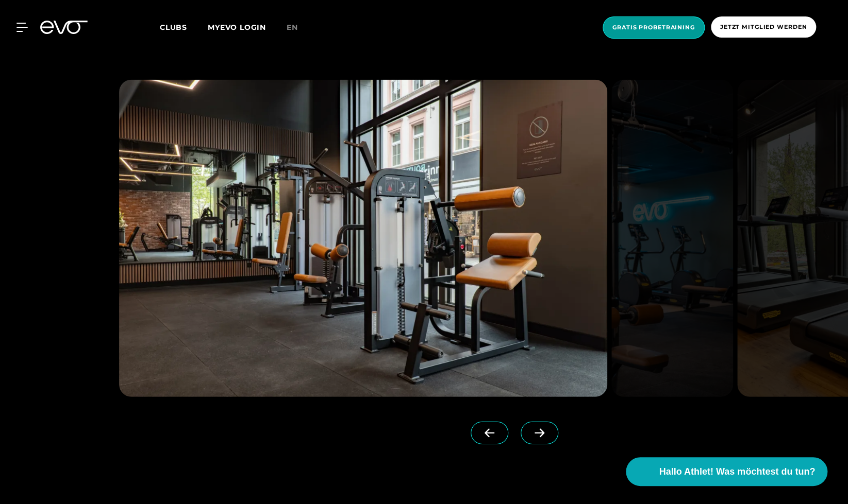 This screenshot has height=504, width=848. I want to click on span: Jetzt Mitglied werden, so click(763, 26).